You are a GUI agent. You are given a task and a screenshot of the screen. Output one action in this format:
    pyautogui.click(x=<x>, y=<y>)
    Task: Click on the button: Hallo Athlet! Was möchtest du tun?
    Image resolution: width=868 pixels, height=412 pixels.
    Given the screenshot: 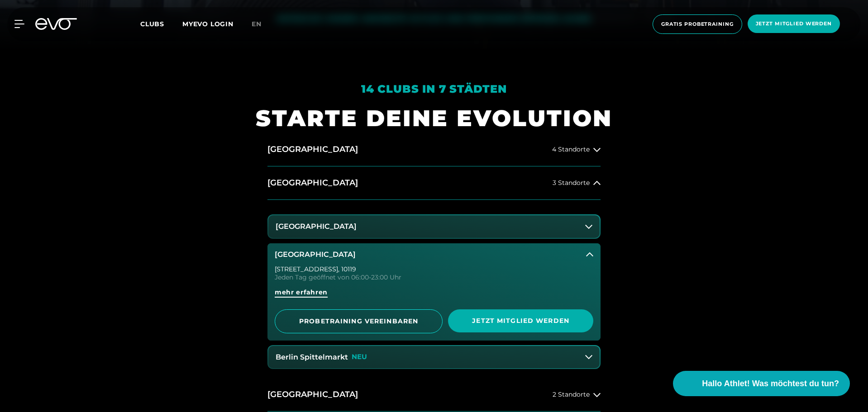 What is the action you would take?
    pyautogui.click(x=761, y=384)
    